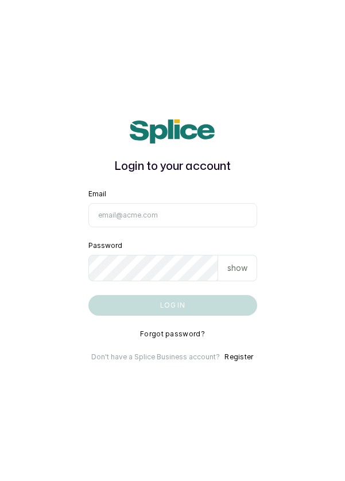  What do you see at coordinates (97, 194) in the screenshot?
I see `label: Email` at bounding box center [97, 194].